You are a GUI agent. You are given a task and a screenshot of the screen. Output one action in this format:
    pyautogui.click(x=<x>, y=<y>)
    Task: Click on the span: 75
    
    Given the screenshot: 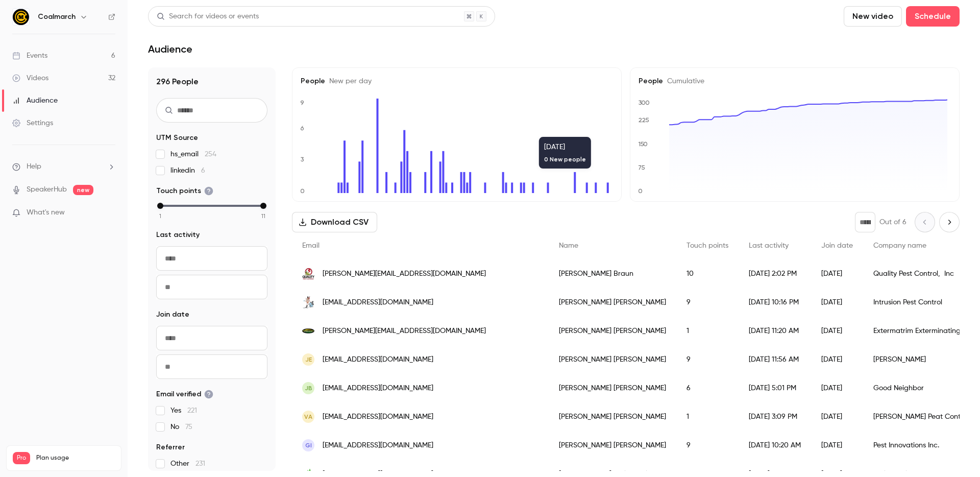 What is the action you would take?
    pyautogui.click(x=188, y=427)
    